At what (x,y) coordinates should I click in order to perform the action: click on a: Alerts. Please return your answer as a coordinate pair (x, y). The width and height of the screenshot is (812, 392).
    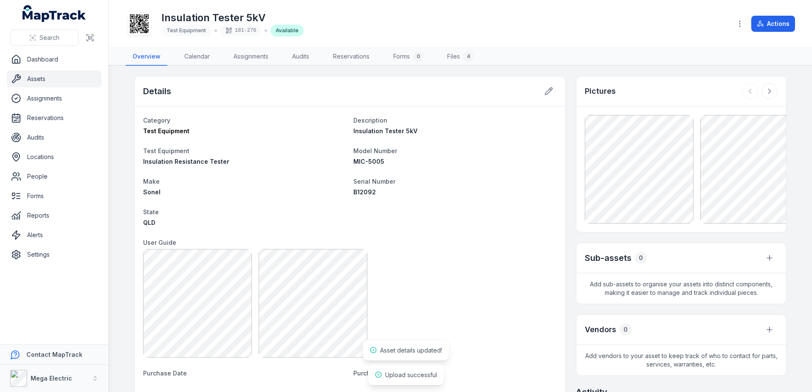
    Looking at the image, I should click on (54, 235).